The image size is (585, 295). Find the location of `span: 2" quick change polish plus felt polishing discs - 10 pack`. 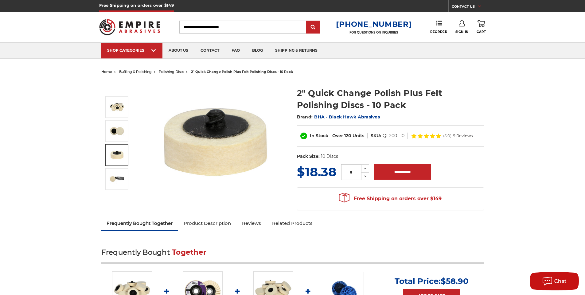

span: 2" quick change polish plus felt polishing discs - 10 pack is located at coordinates (242, 72).